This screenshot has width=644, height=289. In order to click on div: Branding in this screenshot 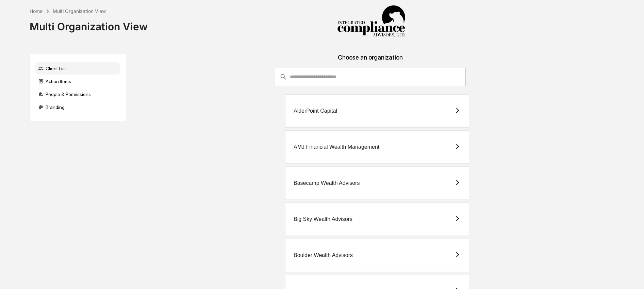, I will do `click(78, 108)`.